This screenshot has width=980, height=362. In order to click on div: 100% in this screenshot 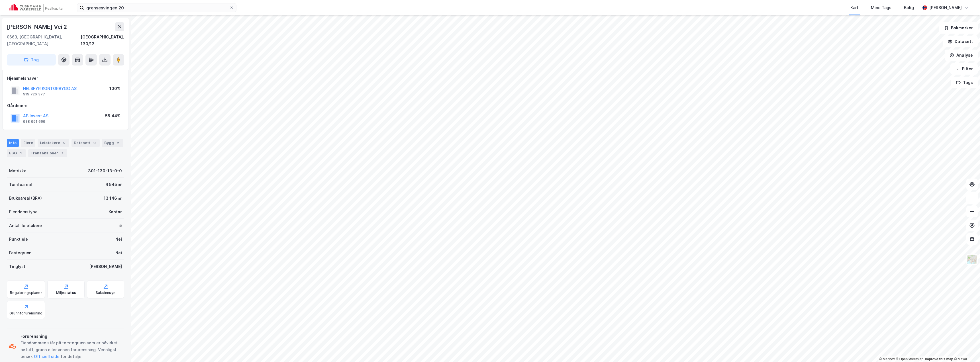, I will do `click(115, 88)`.